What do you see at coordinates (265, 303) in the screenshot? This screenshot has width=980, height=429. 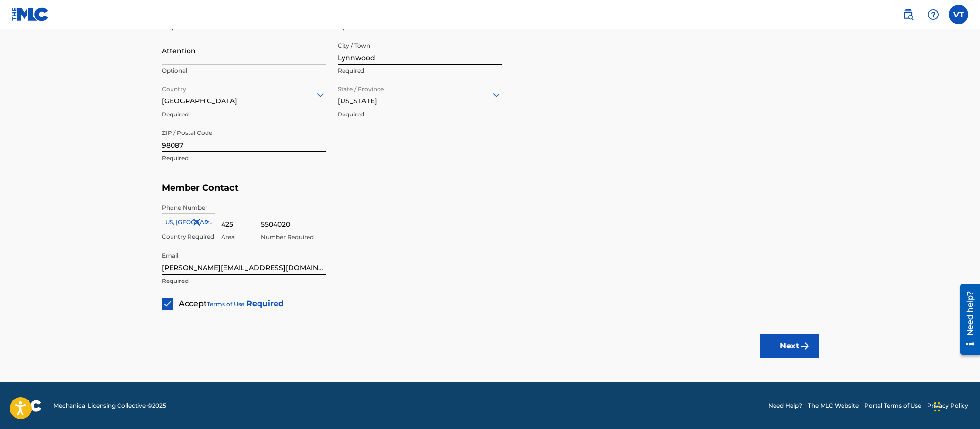 I see `strong: Required` at bounding box center [265, 303].